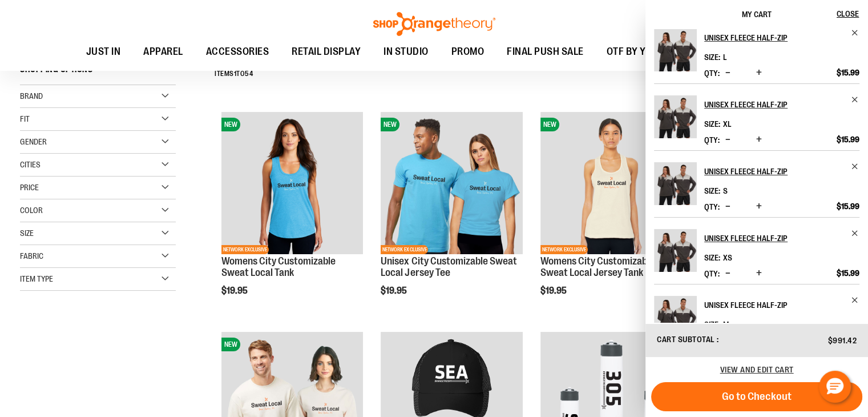 The image size is (868, 417). What do you see at coordinates (727, 124) in the screenshot?
I see `span: XL` at bounding box center [727, 124].